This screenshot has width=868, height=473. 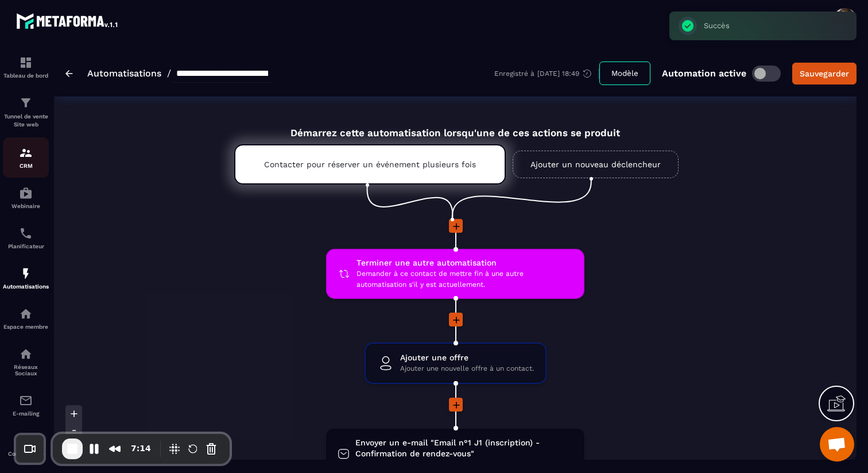 What do you see at coordinates (26, 75) in the screenshot?
I see `p: Tableau de bord` at bounding box center [26, 75].